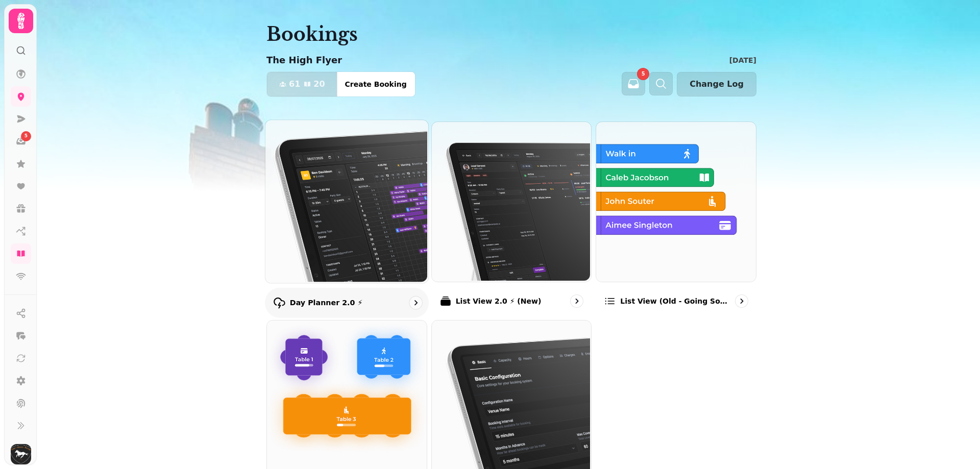 Image resolution: width=980 pixels, height=469 pixels. What do you see at coordinates (303, 84) in the screenshot?
I see `button: 6120` at bounding box center [303, 84].